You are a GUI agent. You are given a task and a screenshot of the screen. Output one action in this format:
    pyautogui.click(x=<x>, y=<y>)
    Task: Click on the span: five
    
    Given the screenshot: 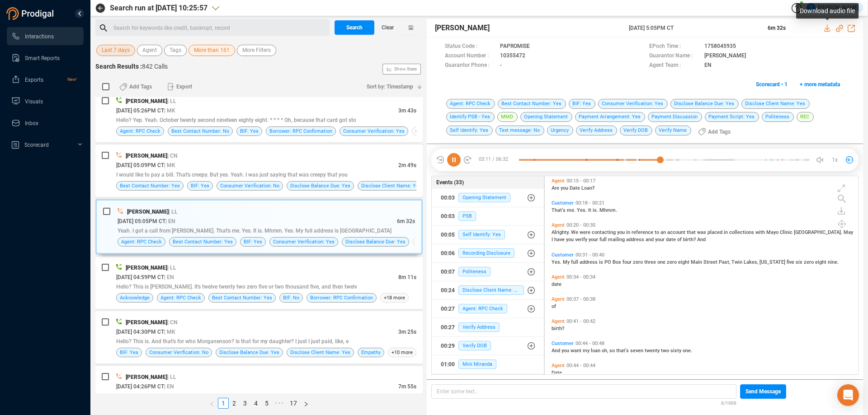 What is the action you would take?
    pyautogui.click(x=792, y=262)
    